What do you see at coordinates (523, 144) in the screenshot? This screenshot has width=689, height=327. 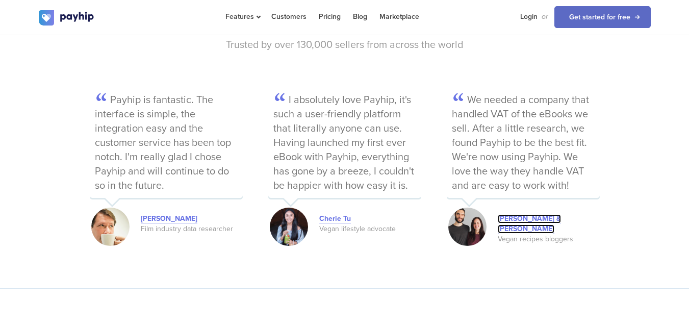 I see `p: We needed a company that handled VAT of the eBooks we sell. After a little research, we found Pay...` at bounding box center [523, 144].